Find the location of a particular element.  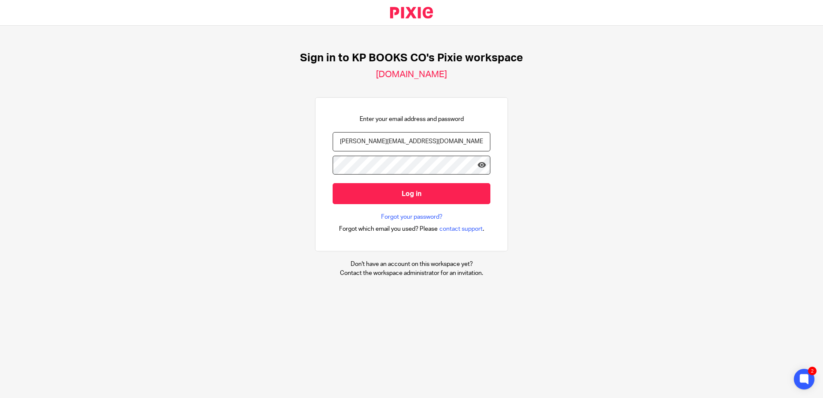

p: Don't have an account on this workspace yet? is located at coordinates (411, 264).